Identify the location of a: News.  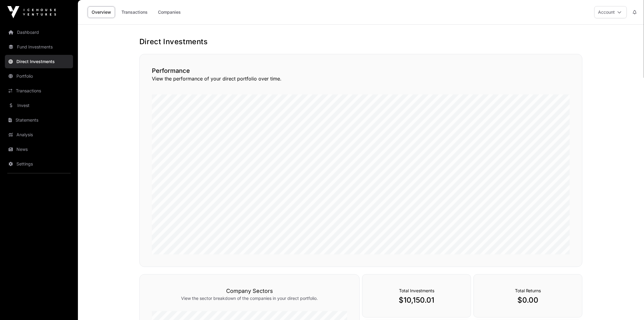
(39, 149).